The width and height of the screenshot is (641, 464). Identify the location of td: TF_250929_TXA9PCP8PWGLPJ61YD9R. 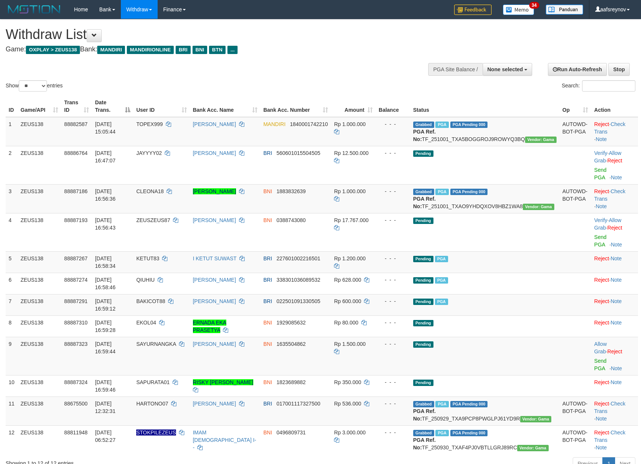
(485, 411).